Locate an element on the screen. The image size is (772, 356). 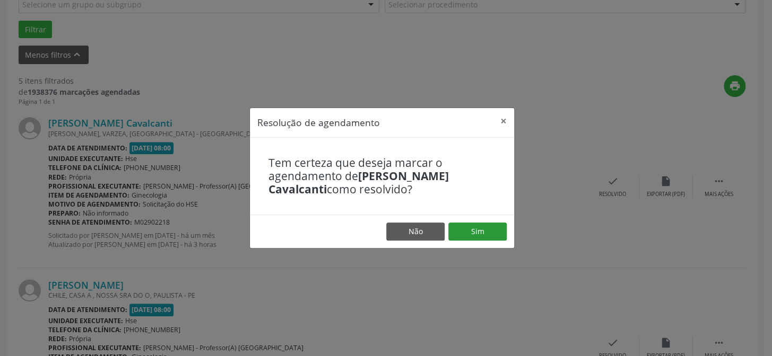
h5: Resolução de agendamento is located at coordinates (318, 123).